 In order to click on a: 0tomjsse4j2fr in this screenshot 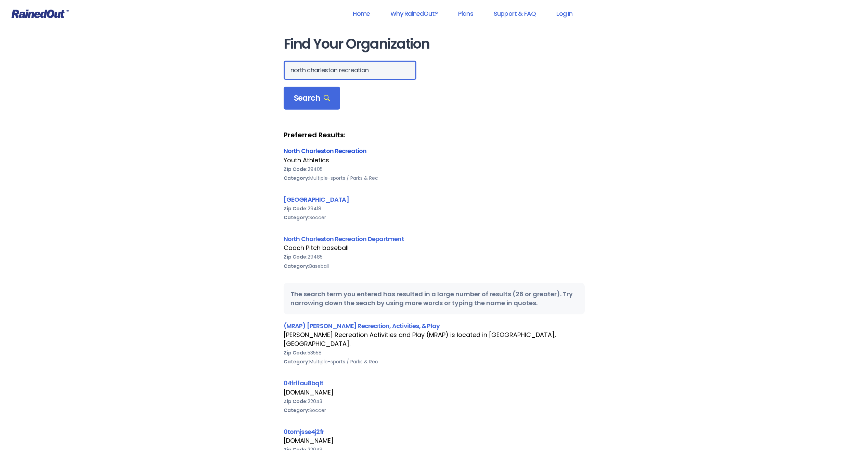, I will do `click(304, 431)`.